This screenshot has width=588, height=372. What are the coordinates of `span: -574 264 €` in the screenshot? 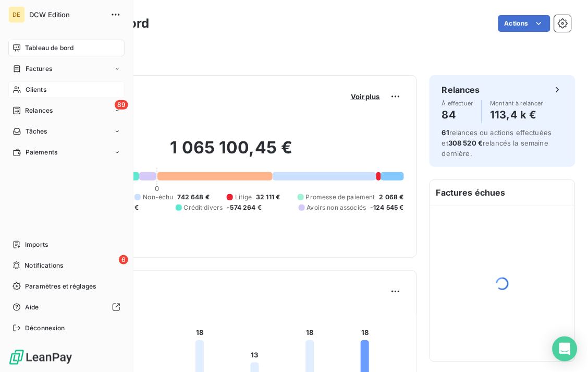 It's located at (245, 208).